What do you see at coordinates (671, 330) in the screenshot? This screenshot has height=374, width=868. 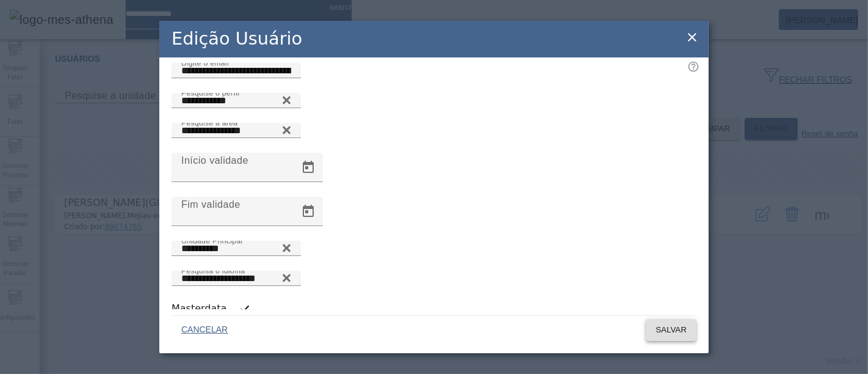 I see `span: SALVAR` at bounding box center [671, 330].